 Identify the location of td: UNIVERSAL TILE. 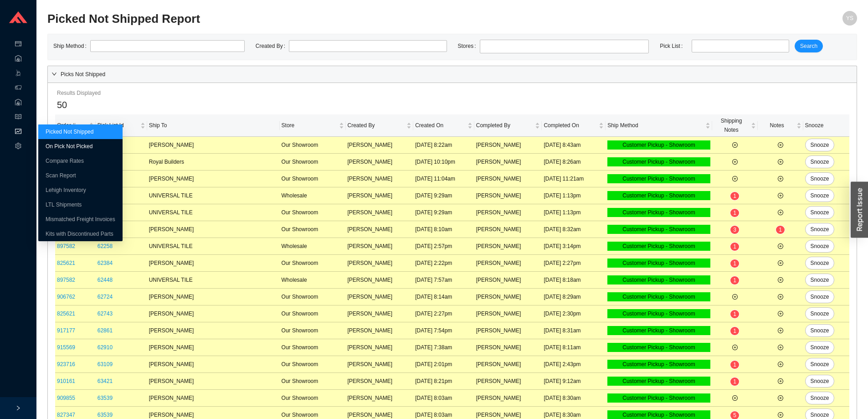
(213, 212).